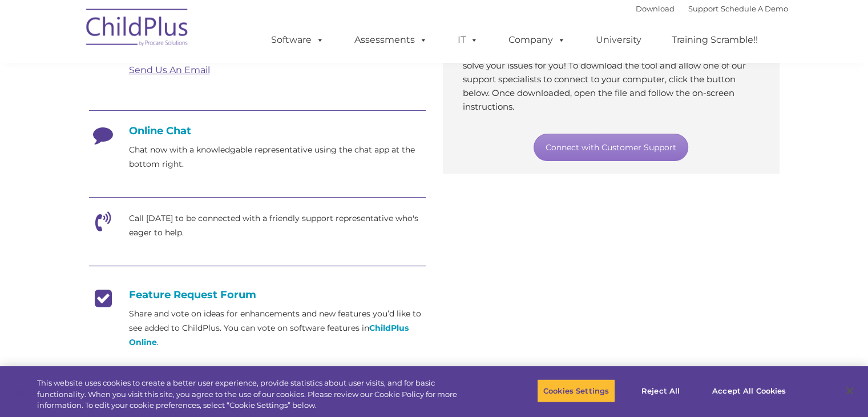 Image resolution: width=868 pixels, height=417 pixels. What do you see at coordinates (655, 9) in the screenshot?
I see `a: Download` at bounding box center [655, 9].